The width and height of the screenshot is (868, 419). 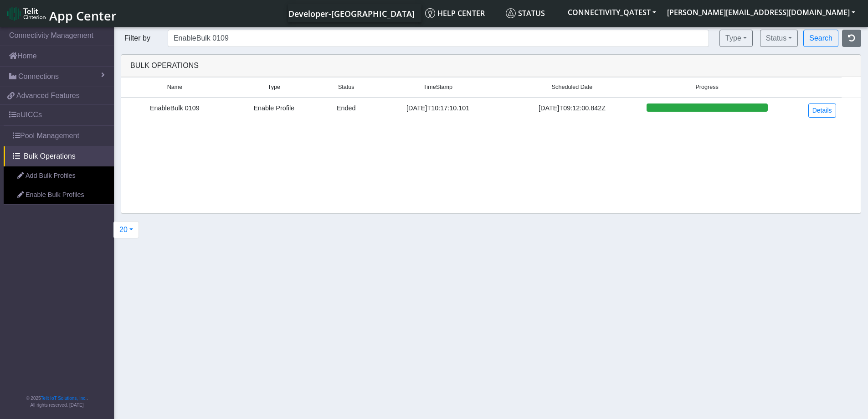 I want to click on img: logo-telit-cinterion-gw-new.png, so click(x=26, y=14).